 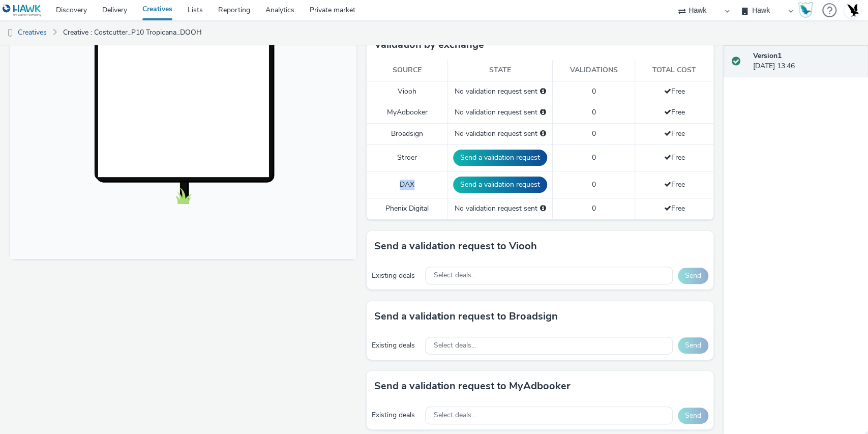 What do you see at coordinates (22, 10) in the screenshot?
I see `img: undefined Logo` at bounding box center [22, 10].